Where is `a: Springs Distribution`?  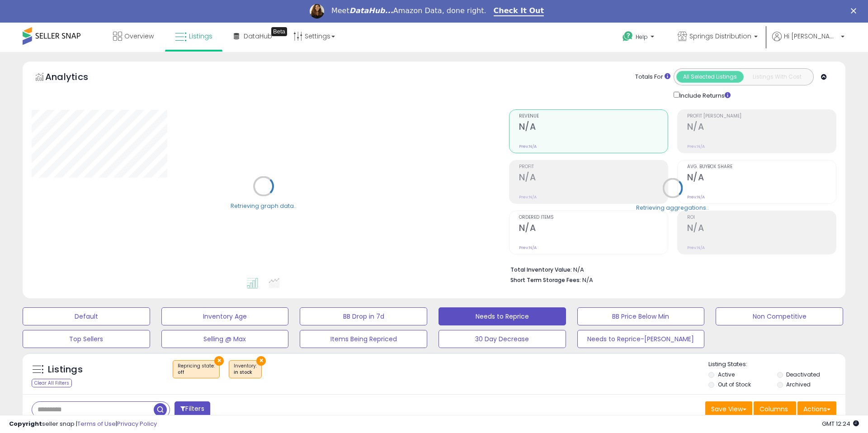 a: Springs Distribution is located at coordinates (718, 37).